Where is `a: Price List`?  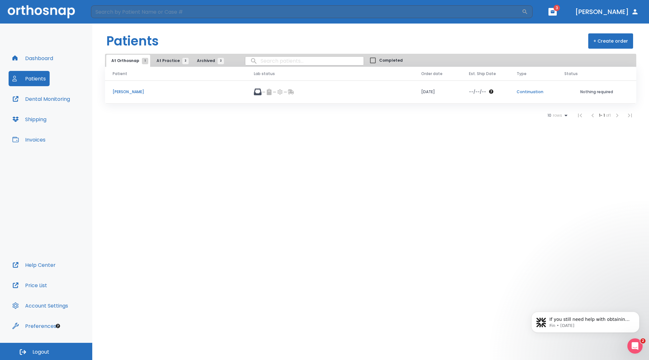 a: Price List is located at coordinates (30, 285).